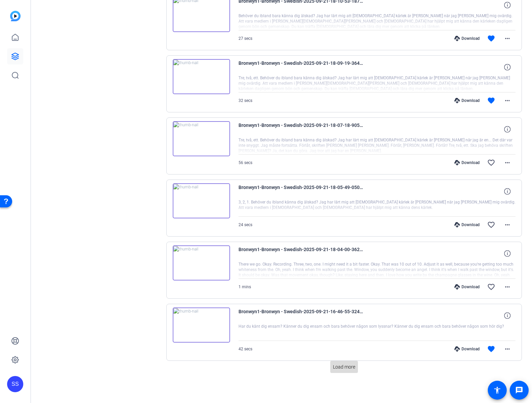  Describe the element at coordinates (244, 287) in the screenshot. I see `span: 1 mins` at that location.